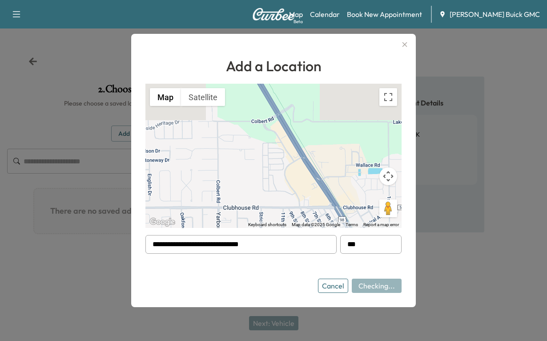 The width and height of the screenshot is (547, 341). I want to click on img: Curbee Logo, so click(274, 14).